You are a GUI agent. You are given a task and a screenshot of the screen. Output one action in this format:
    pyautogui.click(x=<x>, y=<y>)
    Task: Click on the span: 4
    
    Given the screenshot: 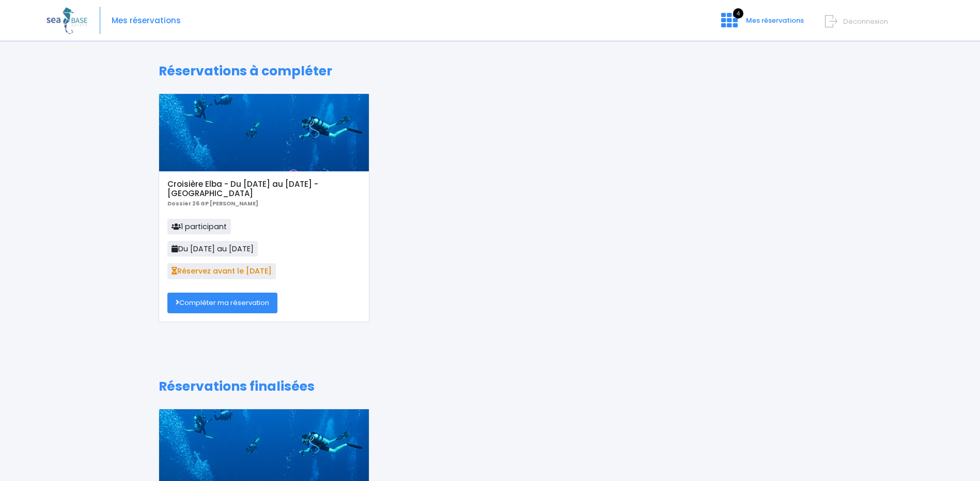 What is the action you would take?
    pyautogui.click(x=738, y=13)
    